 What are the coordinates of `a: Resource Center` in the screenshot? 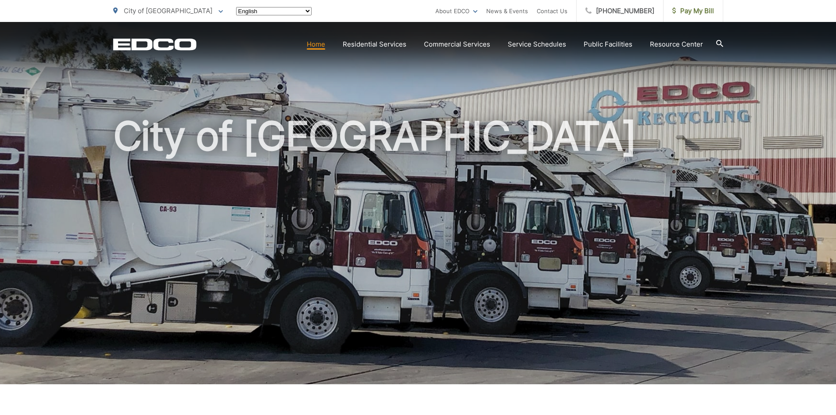 It's located at (676, 44).